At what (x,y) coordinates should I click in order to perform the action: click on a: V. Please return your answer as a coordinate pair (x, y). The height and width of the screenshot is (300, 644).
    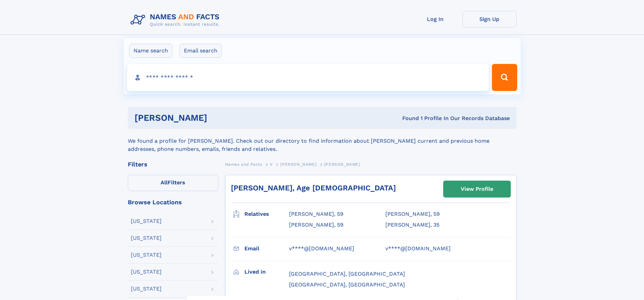
    Looking at the image, I should click on (271, 164).